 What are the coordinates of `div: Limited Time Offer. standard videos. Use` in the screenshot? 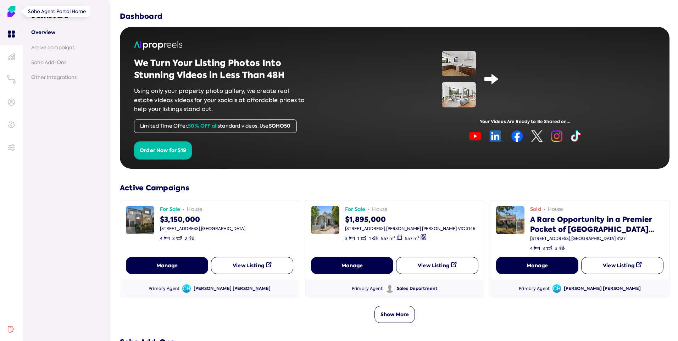 It's located at (215, 126).